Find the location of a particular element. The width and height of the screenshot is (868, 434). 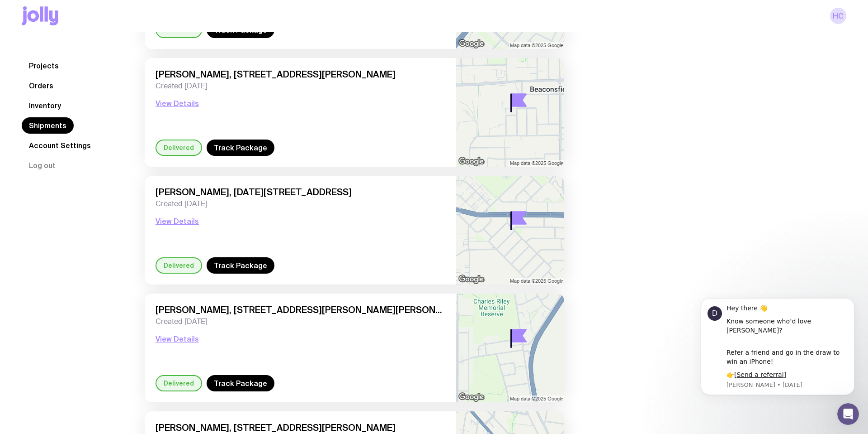

a: Shipments is located at coordinates (47, 126).